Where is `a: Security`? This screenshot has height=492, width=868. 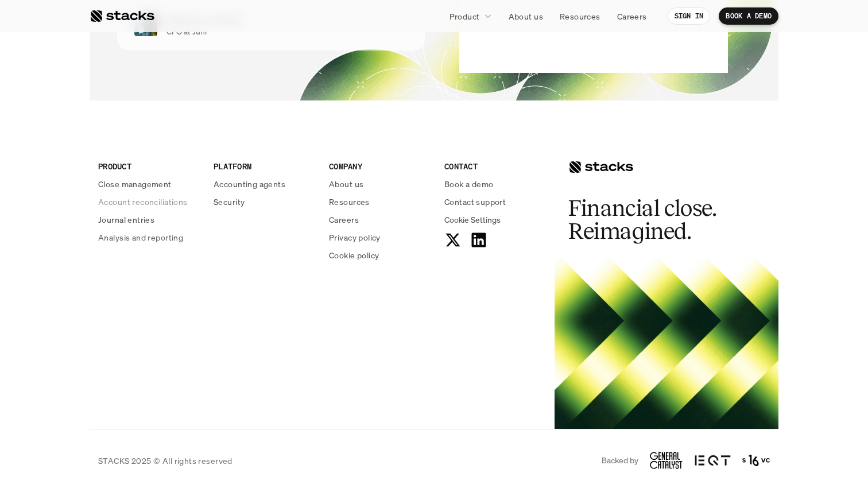 a: Security is located at coordinates (264, 202).